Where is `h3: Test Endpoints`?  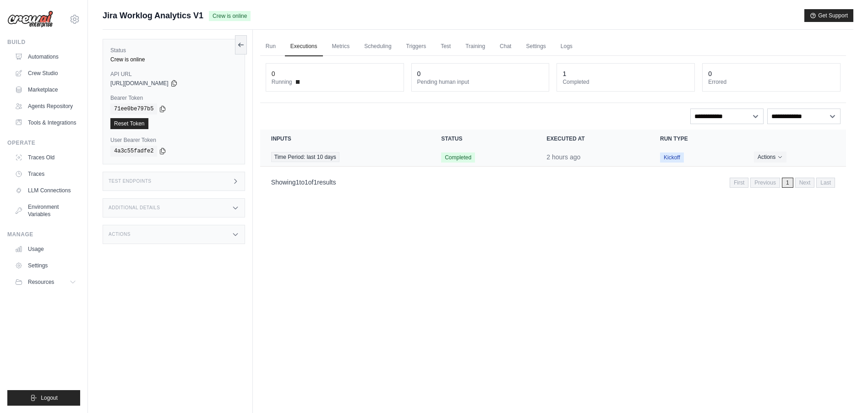
h3: Test Endpoints is located at coordinates (130, 181).